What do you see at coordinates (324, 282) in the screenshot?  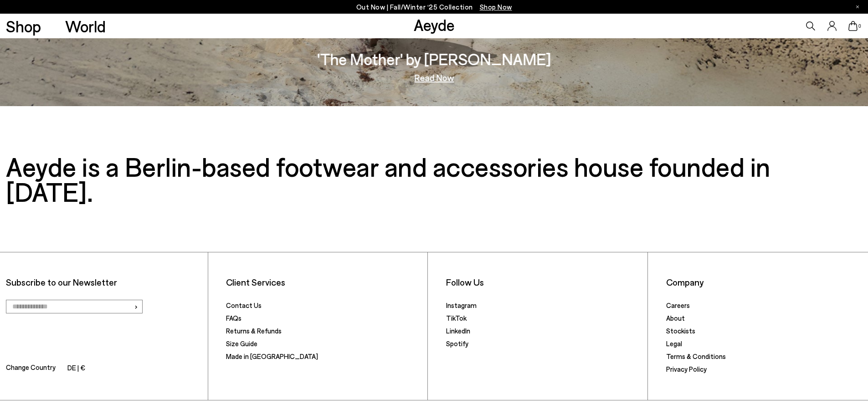 I see `li: Client Services` at bounding box center [324, 282].